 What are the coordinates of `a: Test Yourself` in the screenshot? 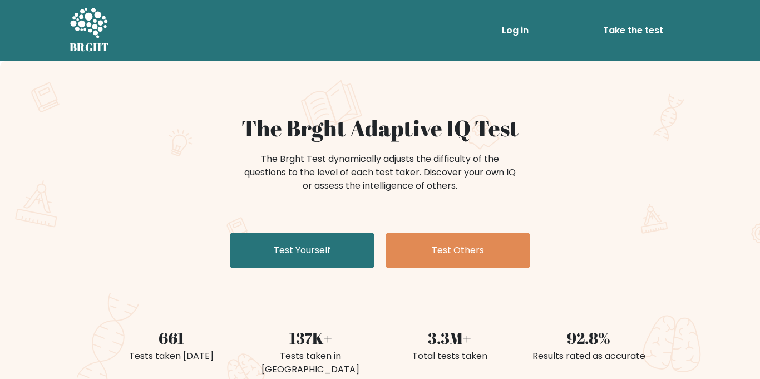 It's located at (302, 250).